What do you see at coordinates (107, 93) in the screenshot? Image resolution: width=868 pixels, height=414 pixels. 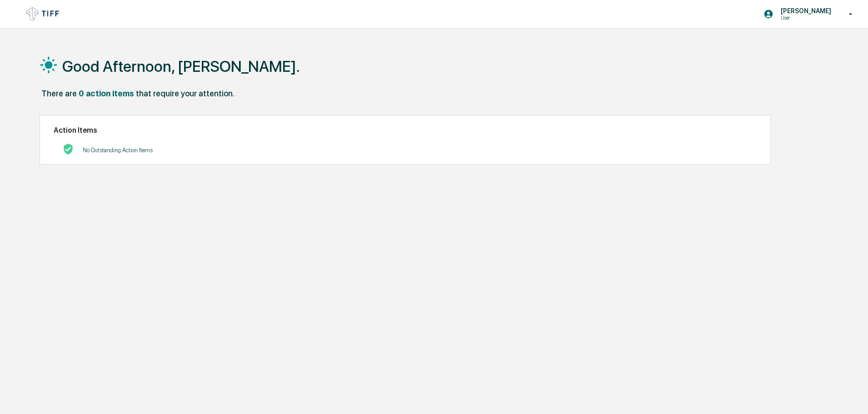 I see `div: 0 action items` at bounding box center [107, 93].